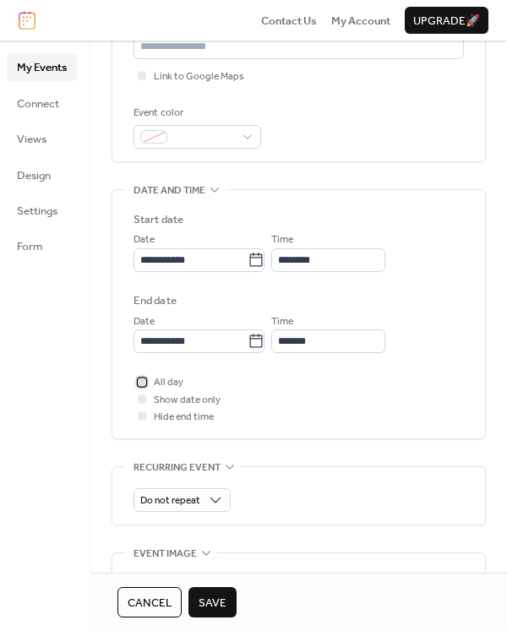 The height and width of the screenshot is (631, 507). I want to click on button: Save, so click(212, 602).